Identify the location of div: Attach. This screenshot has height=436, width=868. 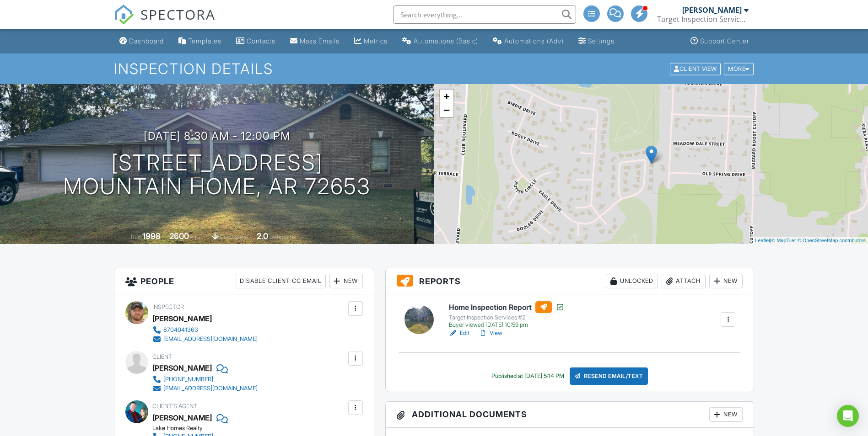
(683, 281).